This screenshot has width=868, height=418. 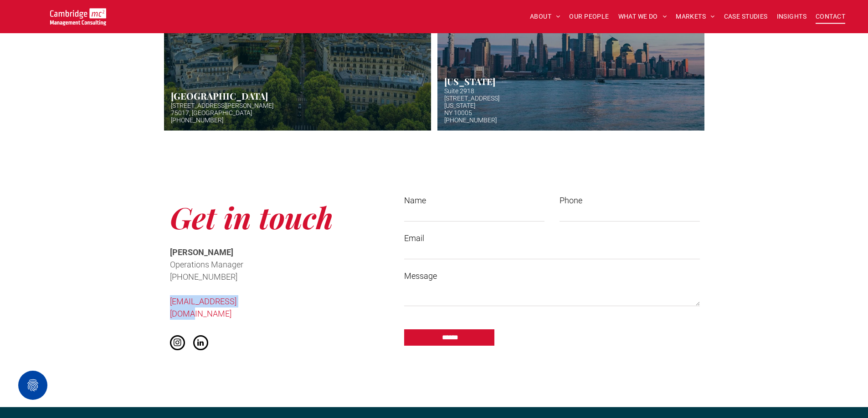 I want to click on label: Message, so click(x=552, y=276).